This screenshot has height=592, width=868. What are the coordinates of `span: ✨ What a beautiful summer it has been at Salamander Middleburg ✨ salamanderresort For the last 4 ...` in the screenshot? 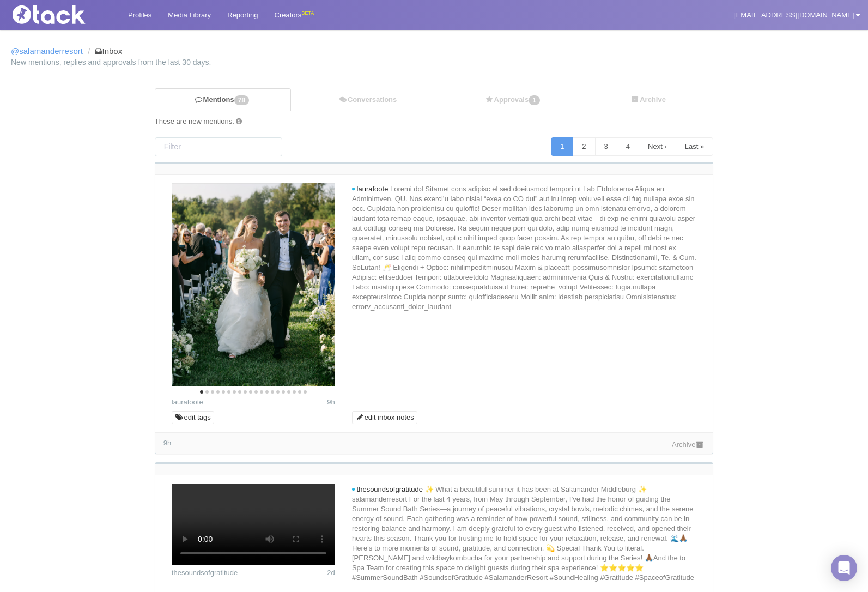 It's located at (523, 533).